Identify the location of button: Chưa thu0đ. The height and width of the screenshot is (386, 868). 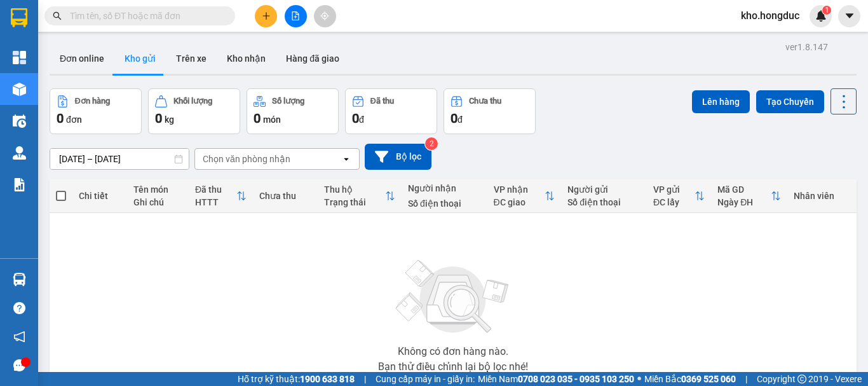
(489, 111).